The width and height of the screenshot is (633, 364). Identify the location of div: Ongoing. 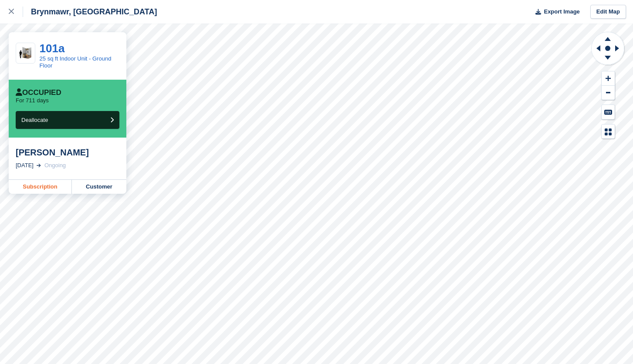
(55, 166).